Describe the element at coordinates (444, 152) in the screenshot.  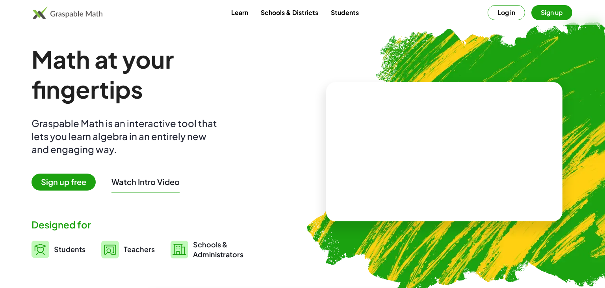
I see `video: What is this? This is dynamic math notation. Dynamic math notation plays a central role in how Gr...` at that location.